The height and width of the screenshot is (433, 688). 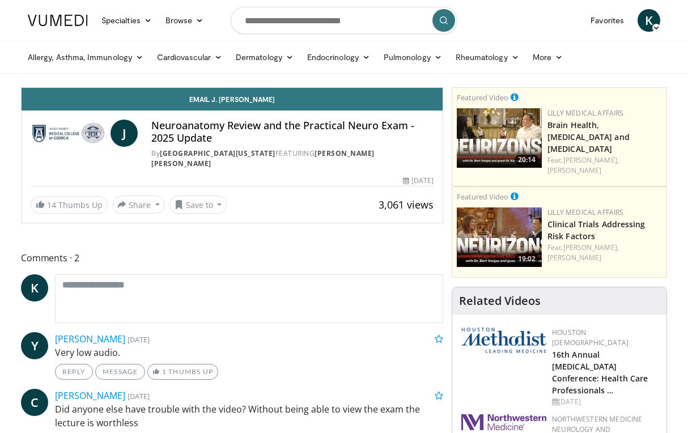 What do you see at coordinates (249, 352) in the screenshot?
I see `p: Very low audio.` at bounding box center [249, 352].